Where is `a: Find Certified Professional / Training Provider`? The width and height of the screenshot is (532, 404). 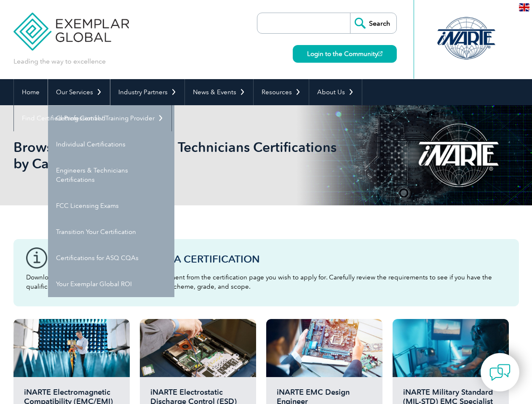
a: Find Certified Professional / Training Provider is located at coordinates (93, 118).